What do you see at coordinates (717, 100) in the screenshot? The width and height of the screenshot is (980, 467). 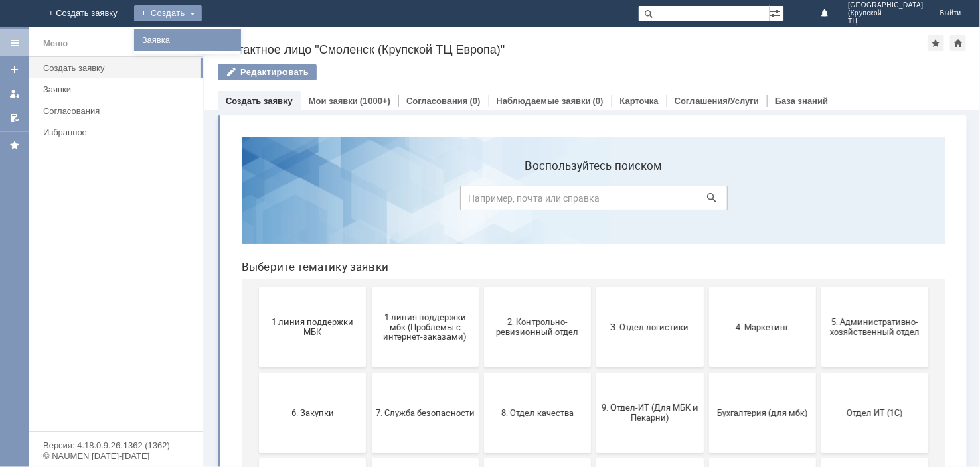 I see `a: Соглашения/Услуги` at bounding box center [717, 100].